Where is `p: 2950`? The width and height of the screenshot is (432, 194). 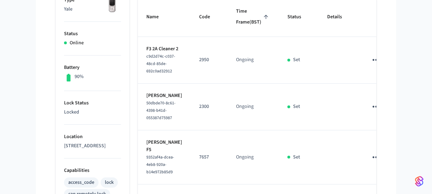
p: 2950 is located at coordinates (209, 60).